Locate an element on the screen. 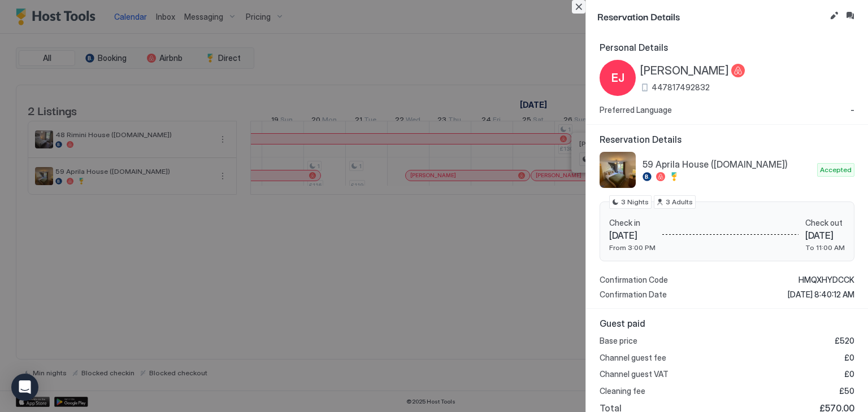 This screenshot has width=868, height=412. span: Base price is located at coordinates (618, 341).